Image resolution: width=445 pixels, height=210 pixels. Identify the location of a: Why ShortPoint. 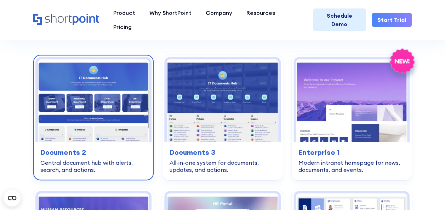
(170, 13).